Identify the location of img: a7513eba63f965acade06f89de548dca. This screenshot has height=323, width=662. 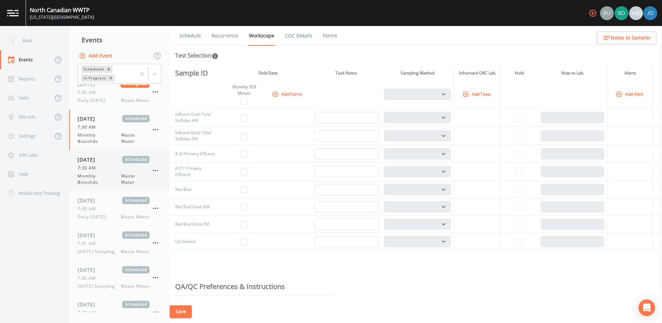
(650, 13).